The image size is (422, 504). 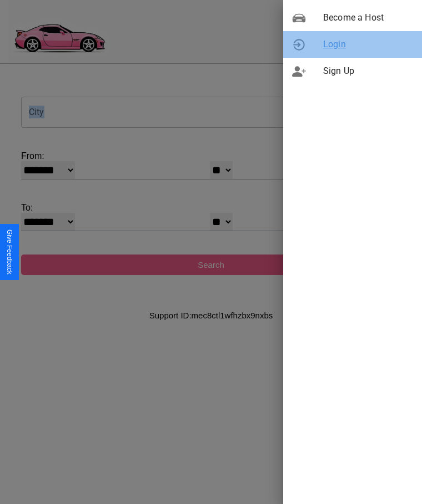 I want to click on div: Sign Up, so click(x=353, y=71).